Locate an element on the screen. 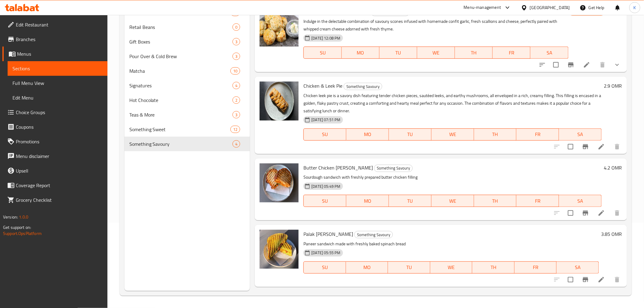  a: Edit Restaurant is located at coordinates (55, 25).